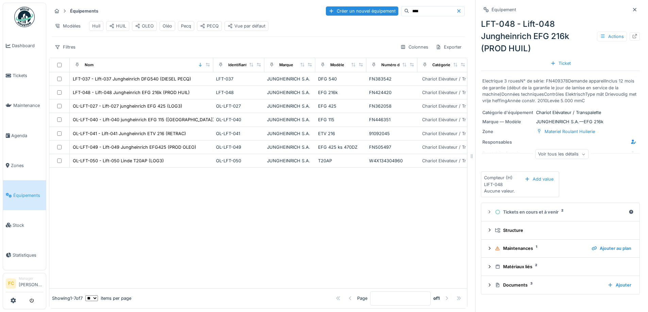  What do you see at coordinates (540, 248) in the screenshot?
I see `div: Maintenances` at bounding box center [540, 248].